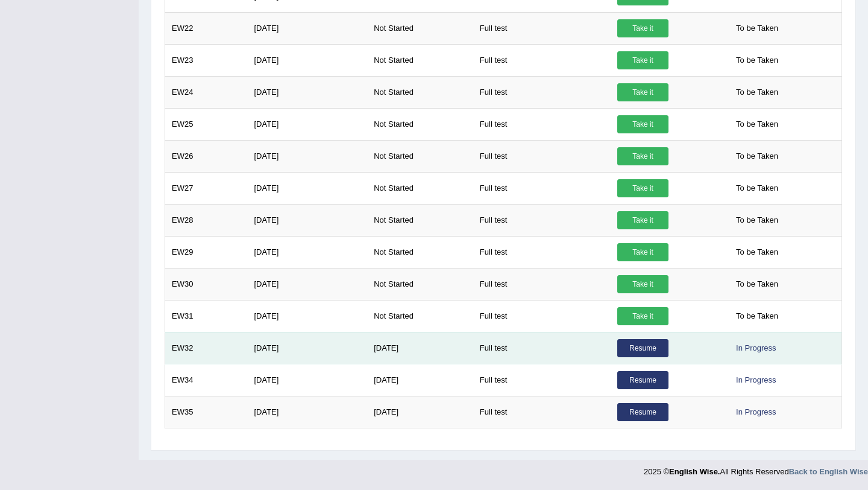  I want to click on td: EW27, so click(206, 188).